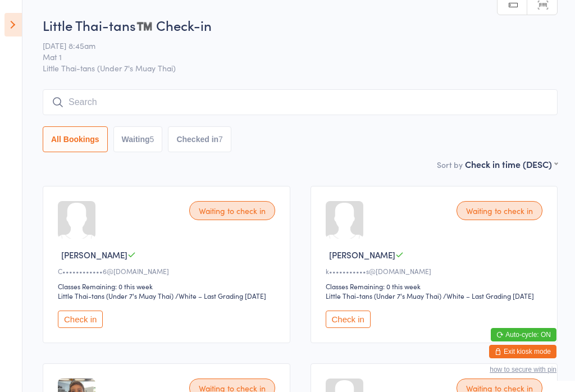 The width and height of the screenshot is (575, 392). What do you see at coordinates (138, 139) in the screenshot?
I see `button: Waiting5` at bounding box center [138, 139].